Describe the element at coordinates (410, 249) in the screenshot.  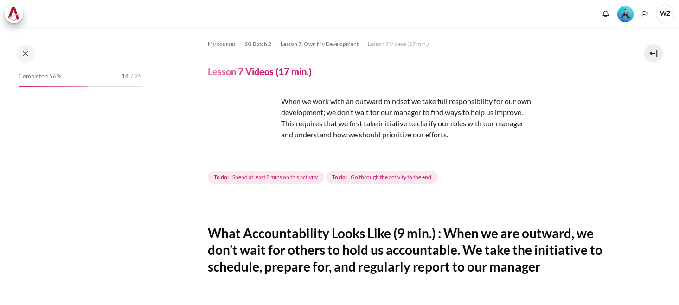
I see `h2: What Accountability Looks Like (9 min.) : When we are outward, we don’t wait for others to hold u...` at that location.